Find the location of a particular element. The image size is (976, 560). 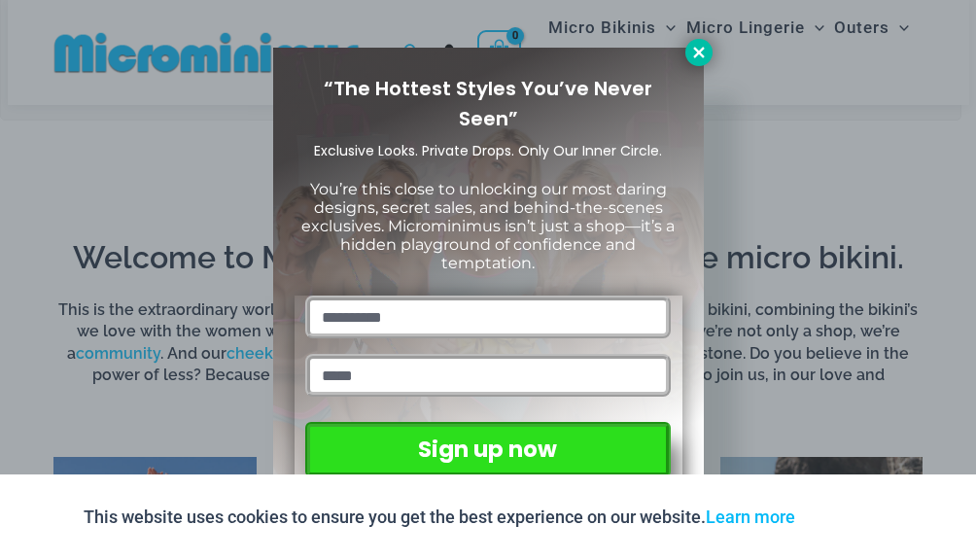

button: Sign up now is located at coordinates (488, 449).